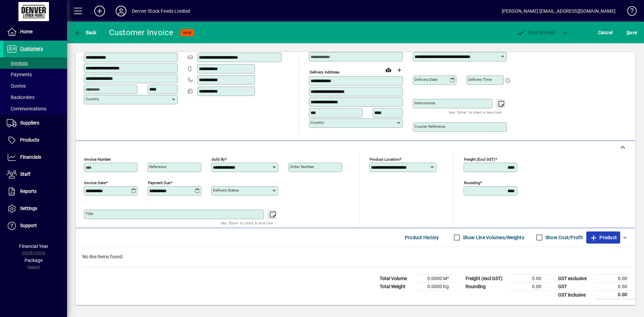  What do you see at coordinates (28, 208) in the screenshot?
I see `span: Settings` at bounding box center [28, 208].